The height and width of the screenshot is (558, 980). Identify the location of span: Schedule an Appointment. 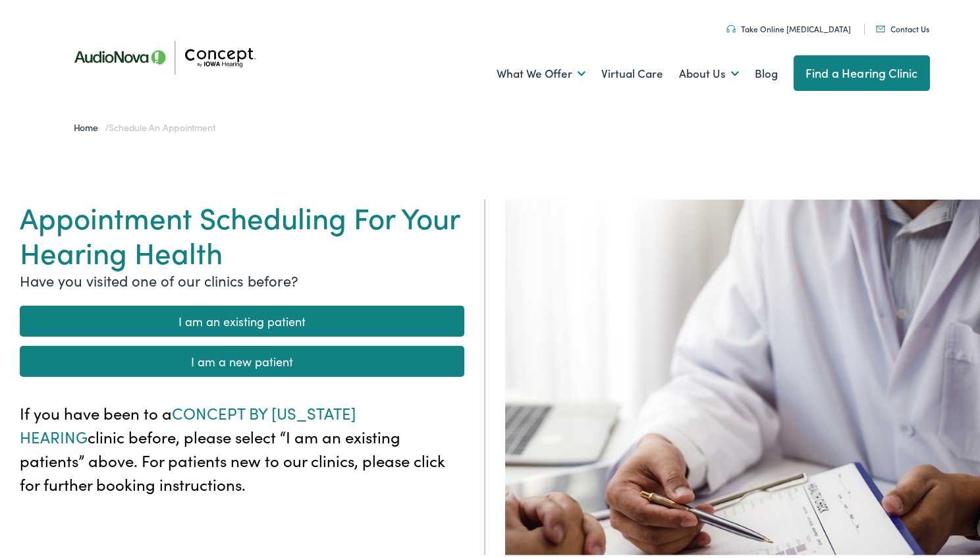
(161, 124).